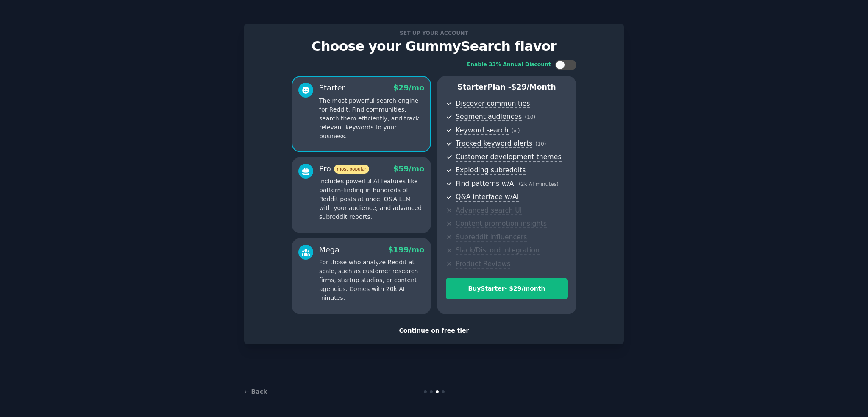 The height and width of the screenshot is (417, 868). I want to click on div: Buy Starter - $ 29 /month, so click(507, 289).